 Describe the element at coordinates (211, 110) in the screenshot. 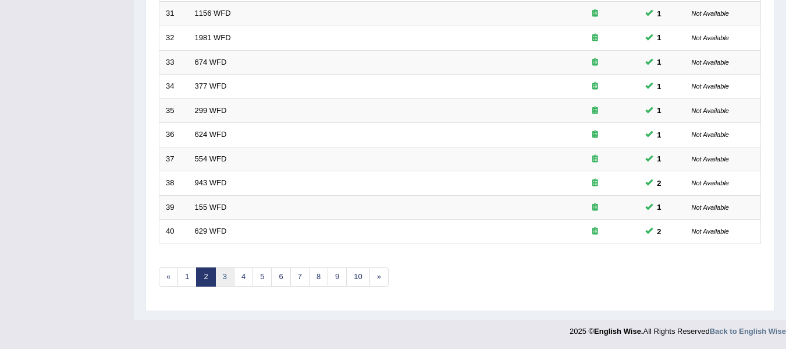

I see `a: 299 WFD` at that location.